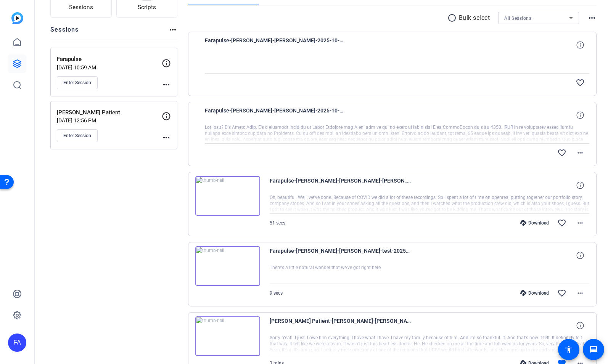 Image resolution: width=608 pixels, height=364 pixels. I want to click on span: 51 secs, so click(277, 223).